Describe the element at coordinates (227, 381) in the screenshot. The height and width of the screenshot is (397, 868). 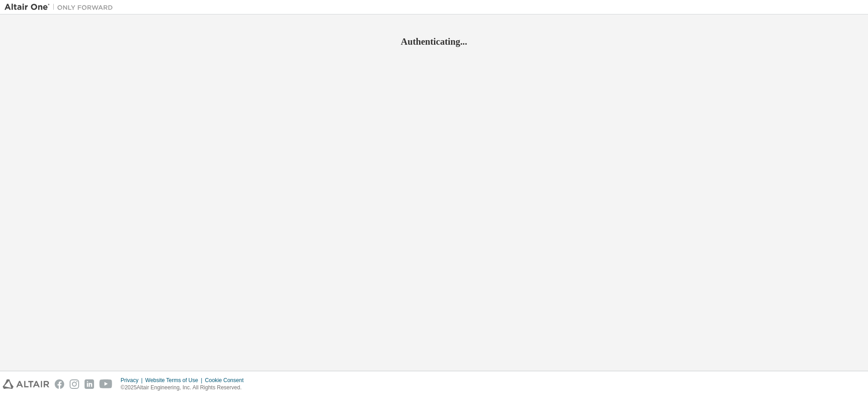
I see `div: Cookie Consent` at that location.